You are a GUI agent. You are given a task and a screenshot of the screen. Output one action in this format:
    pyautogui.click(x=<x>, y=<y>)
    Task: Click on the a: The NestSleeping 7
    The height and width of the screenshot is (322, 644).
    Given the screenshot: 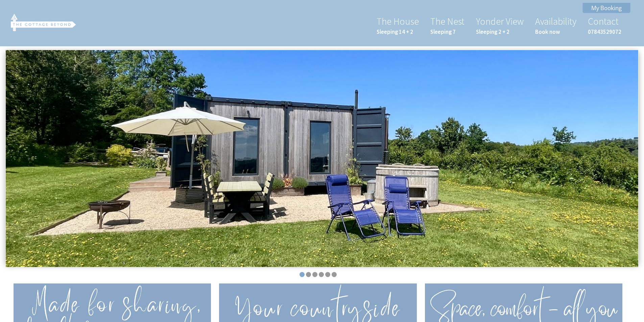 What is the action you would take?
    pyautogui.click(x=448, y=25)
    